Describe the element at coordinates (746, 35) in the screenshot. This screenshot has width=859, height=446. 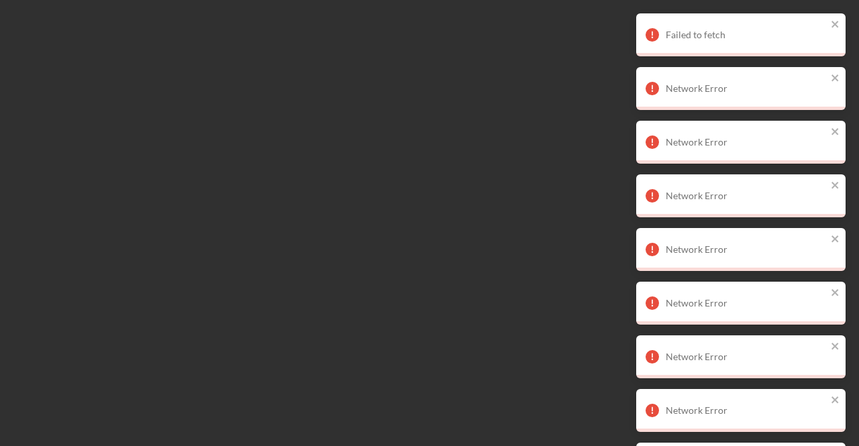
I see `div: Failed to fetch` at that location.